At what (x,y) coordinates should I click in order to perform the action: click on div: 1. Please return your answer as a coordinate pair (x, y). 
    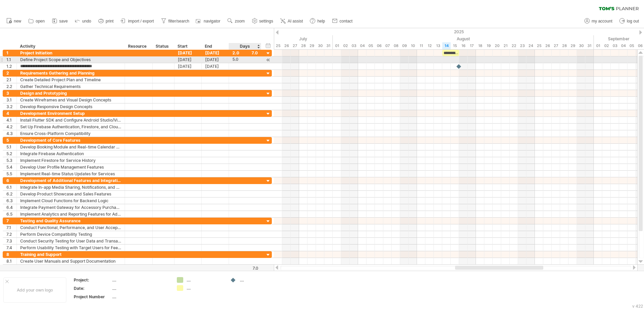
    Looking at the image, I should click on (11, 53).